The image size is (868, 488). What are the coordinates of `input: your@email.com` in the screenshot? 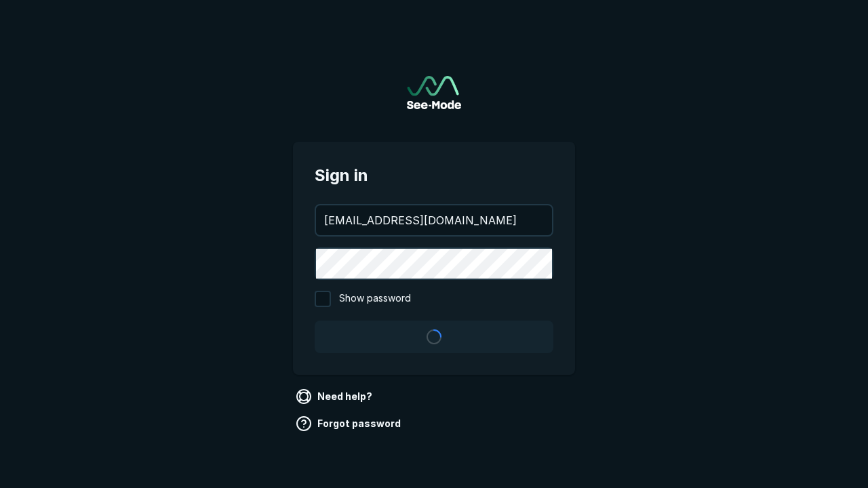 It's located at (434, 220).